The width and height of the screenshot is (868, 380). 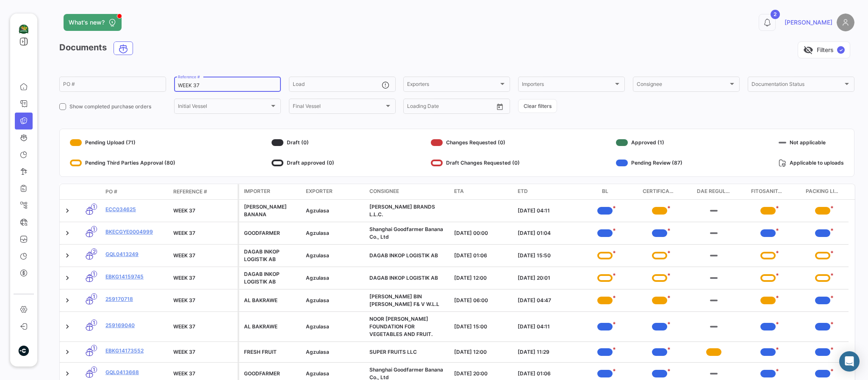 I want to click on div: Approved (1), so click(x=649, y=143).